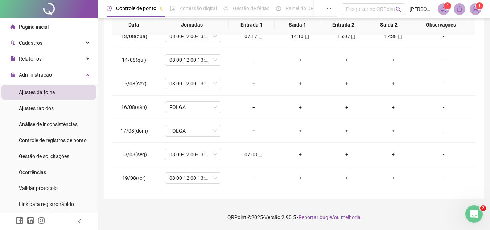 The image size is (490, 230). I want to click on span: instagram, so click(41, 220).